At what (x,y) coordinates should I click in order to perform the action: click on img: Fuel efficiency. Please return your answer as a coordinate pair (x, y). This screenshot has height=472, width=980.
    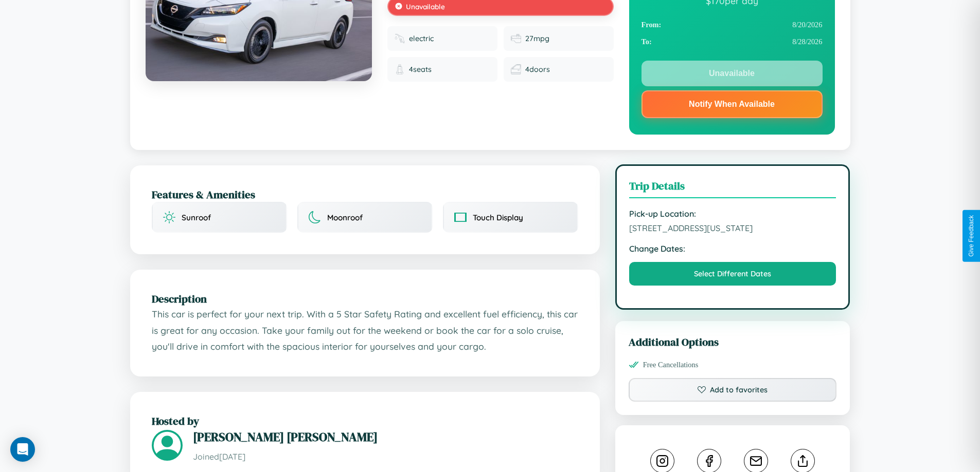
    Looking at the image, I should click on (516, 38).